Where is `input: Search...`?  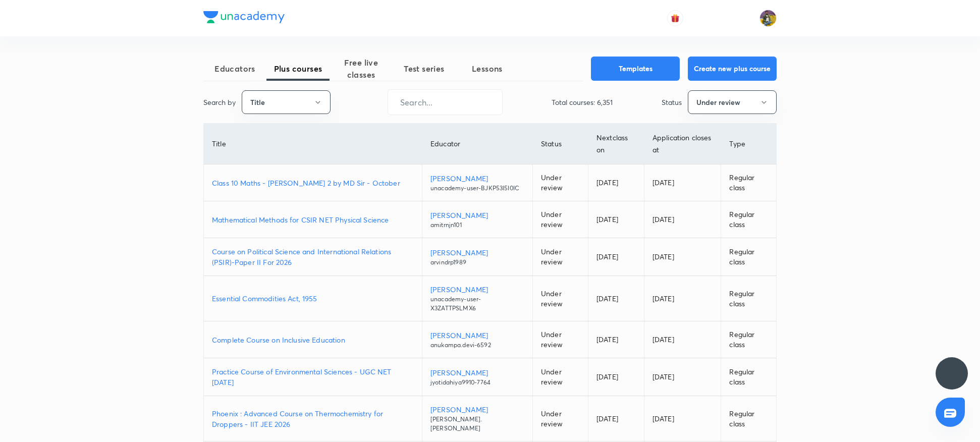
input: Search... is located at coordinates (445, 102).